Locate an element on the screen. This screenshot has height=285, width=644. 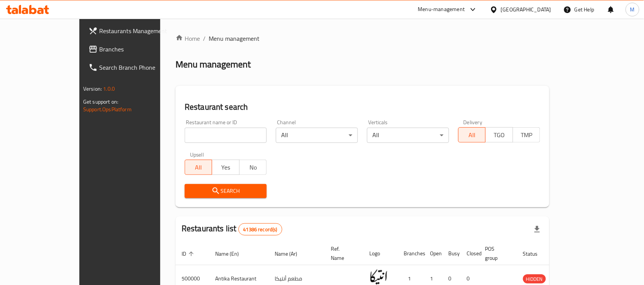
h2: Restaurants list is located at coordinates (232, 229).